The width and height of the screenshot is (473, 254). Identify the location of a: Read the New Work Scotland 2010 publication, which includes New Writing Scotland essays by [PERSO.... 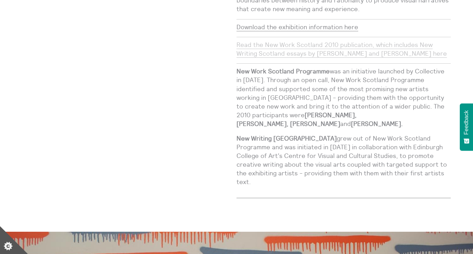
(341, 49).